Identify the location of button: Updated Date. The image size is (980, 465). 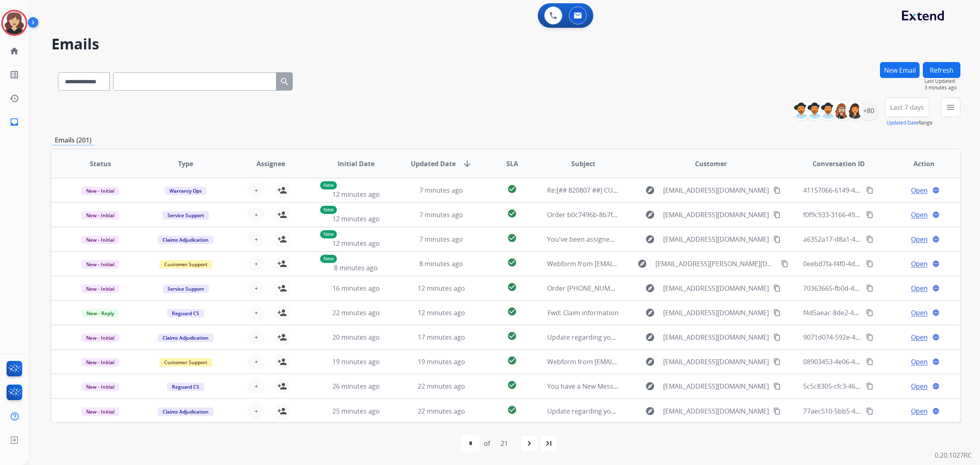
(902, 123).